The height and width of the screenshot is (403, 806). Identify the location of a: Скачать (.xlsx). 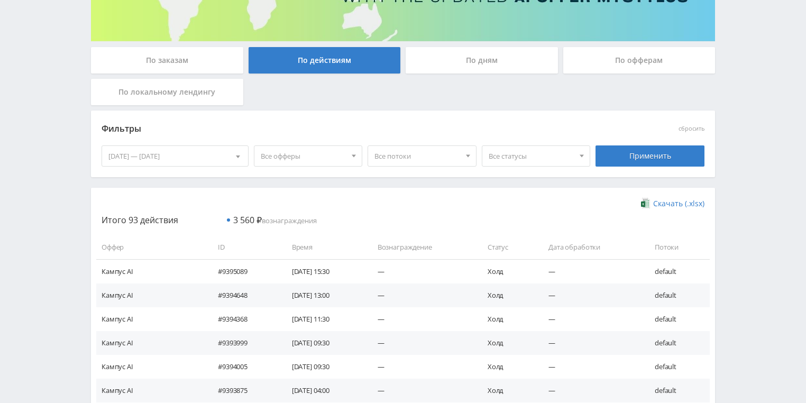
(672, 204).